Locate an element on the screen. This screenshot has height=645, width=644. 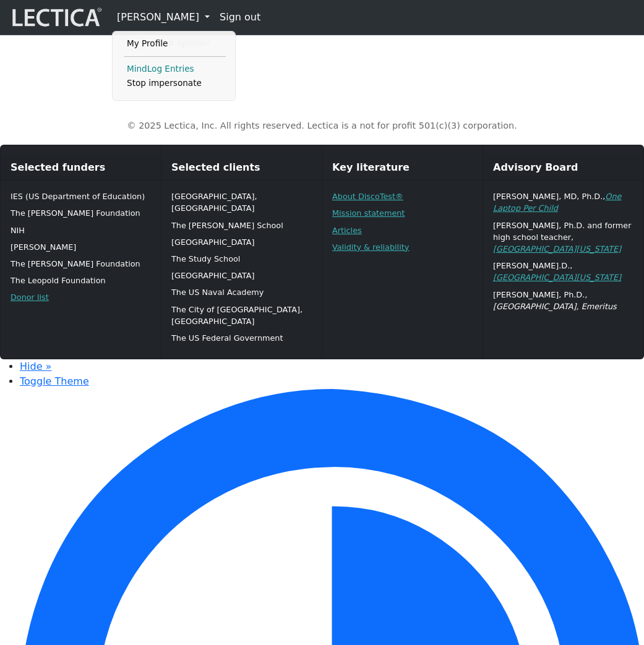
img: lecticalive is located at coordinates (56, 17).